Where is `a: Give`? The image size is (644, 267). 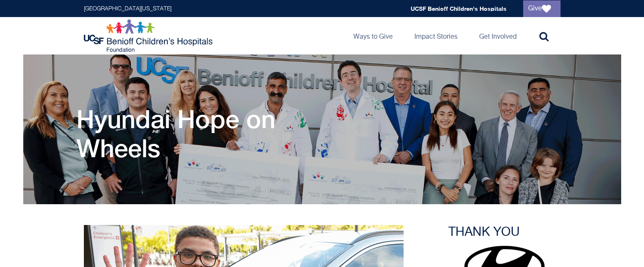
a: Give is located at coordinates (542, 9).